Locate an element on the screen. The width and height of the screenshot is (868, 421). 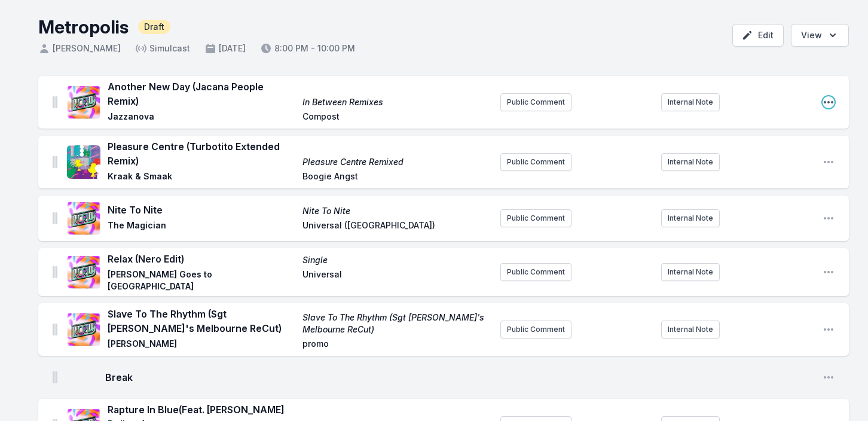
span: Boogie Angst is located at coordinates (397, 177).